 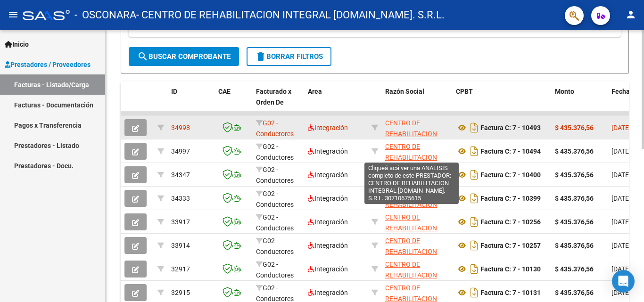 I want to click on strong: Factura C: 7 - 10256, so click(x=510, y=222).